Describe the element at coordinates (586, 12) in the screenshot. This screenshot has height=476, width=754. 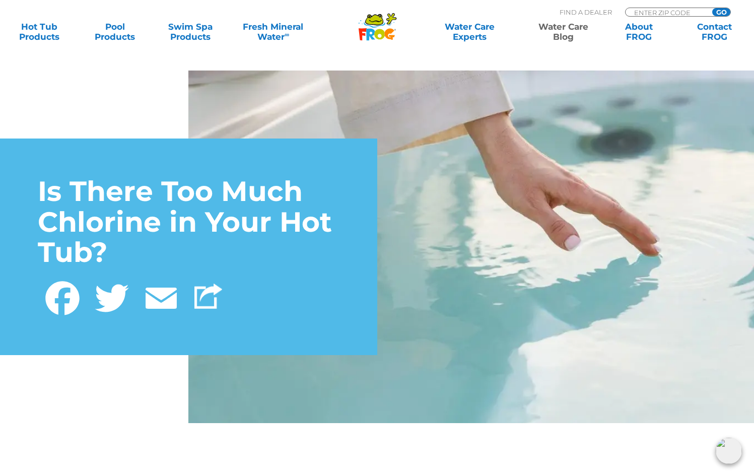
I see `p: Find A Dealer` at that location.